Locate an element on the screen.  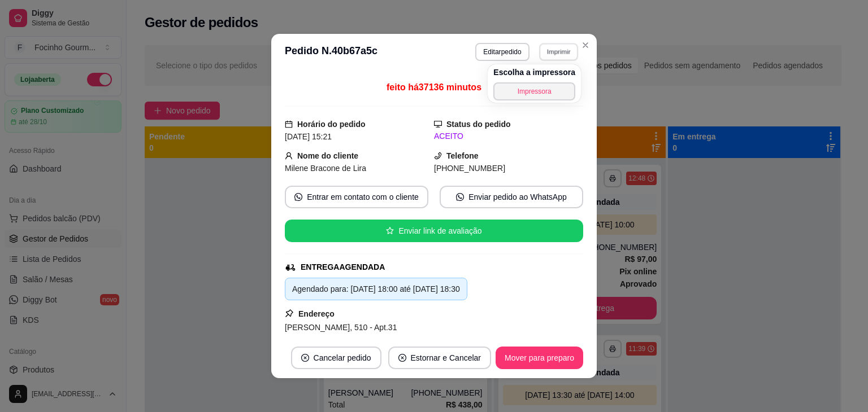
span: user is located at coordinates (289, 156).